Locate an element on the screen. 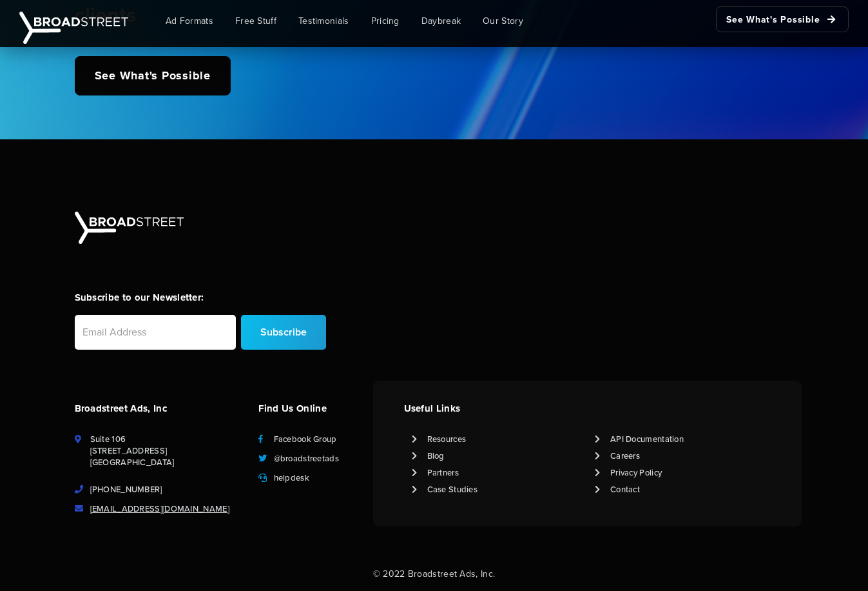 The height and width of the screenshot is (591, 868). a: Privacy Policy is located at coordinates (636, 472).